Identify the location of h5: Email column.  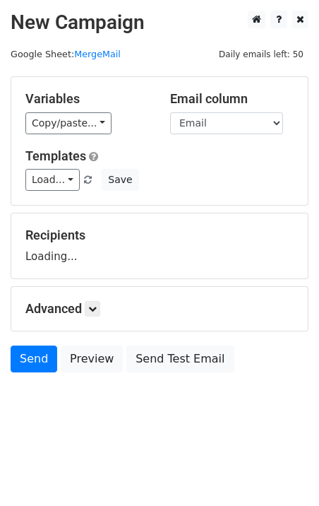
(232, 99).